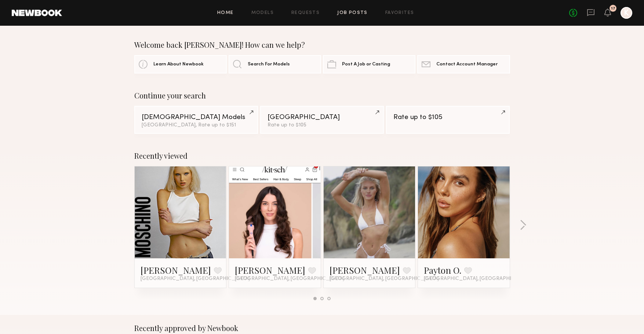  Describe the element at coordinates (447, 120) in the screenshot. I see `a: Rate up to $105` at that location.